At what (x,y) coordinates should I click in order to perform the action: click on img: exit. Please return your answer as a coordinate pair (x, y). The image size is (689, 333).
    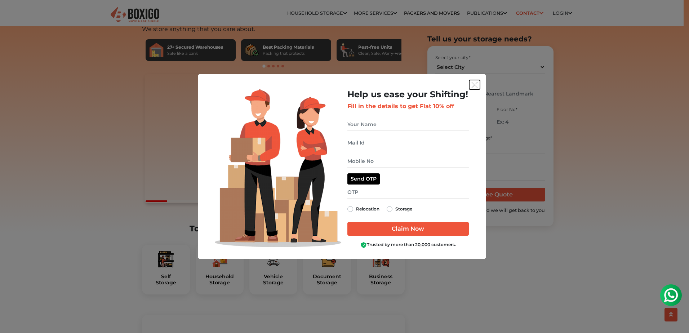
    Looking at the image, I should click on (475, 85).